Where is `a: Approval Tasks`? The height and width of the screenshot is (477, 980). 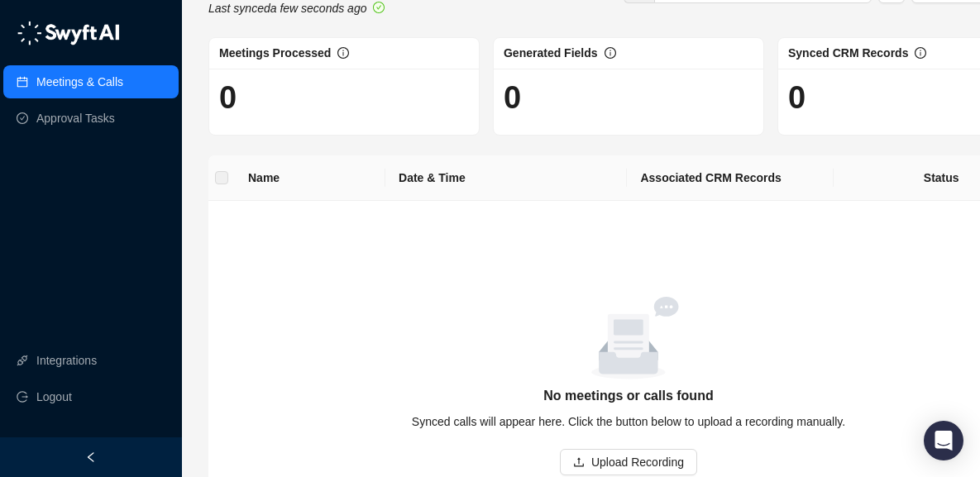 a: Approval Tasks is located at coordinates (75, 118).